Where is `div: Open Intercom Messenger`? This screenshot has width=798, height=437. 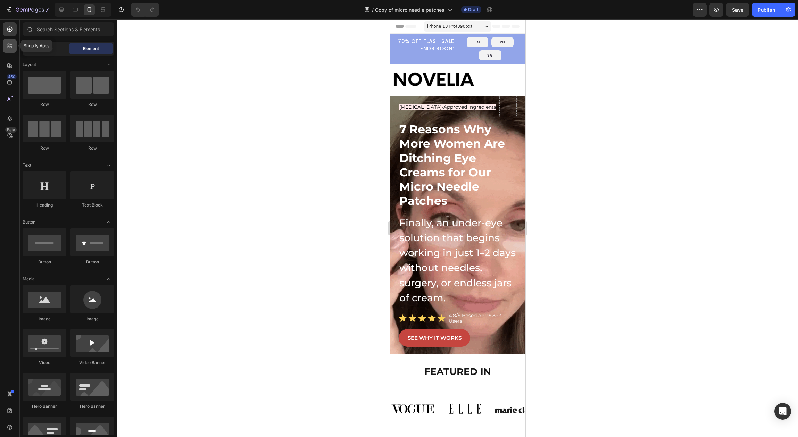
div: Open Intercom Messenger is located at coordinates (783, 412).